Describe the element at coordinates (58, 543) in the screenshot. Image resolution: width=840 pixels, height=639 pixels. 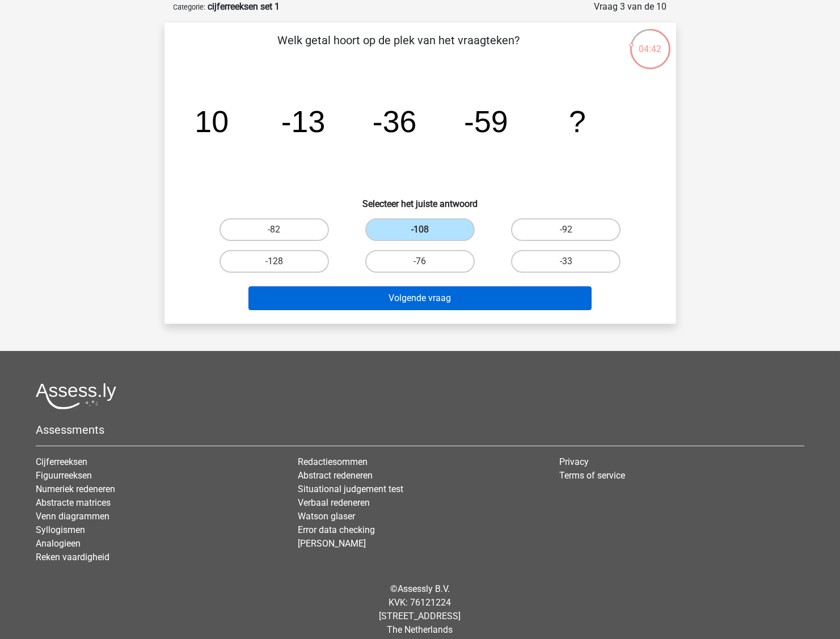
I see `a: Analogieen` at that location.